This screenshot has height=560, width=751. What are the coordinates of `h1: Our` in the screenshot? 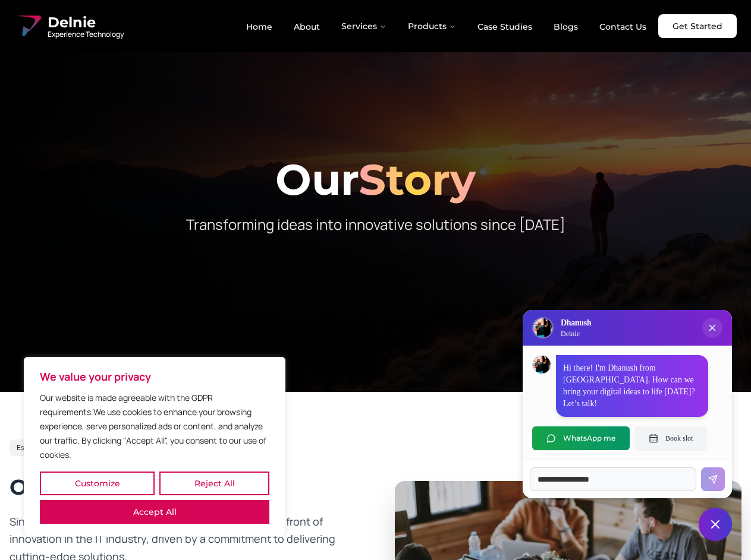 It's located at (376, 180).